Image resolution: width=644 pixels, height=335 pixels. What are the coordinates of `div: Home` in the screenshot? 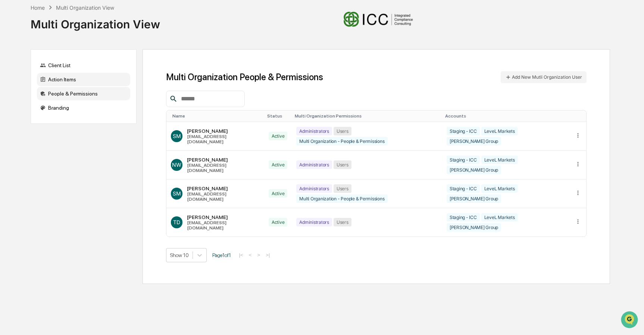 It's located at (38, 7).